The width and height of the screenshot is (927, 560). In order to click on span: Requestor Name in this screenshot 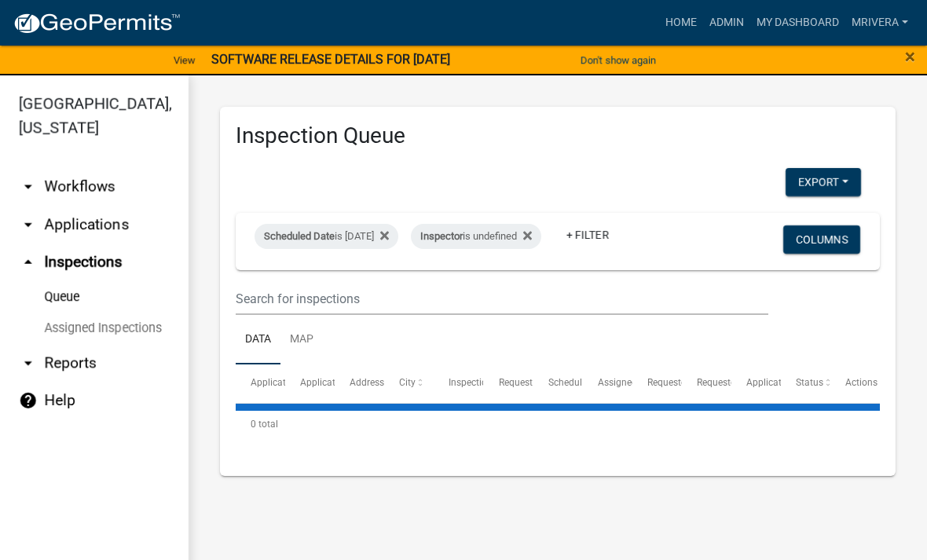, I will do `click(683, 383)`.